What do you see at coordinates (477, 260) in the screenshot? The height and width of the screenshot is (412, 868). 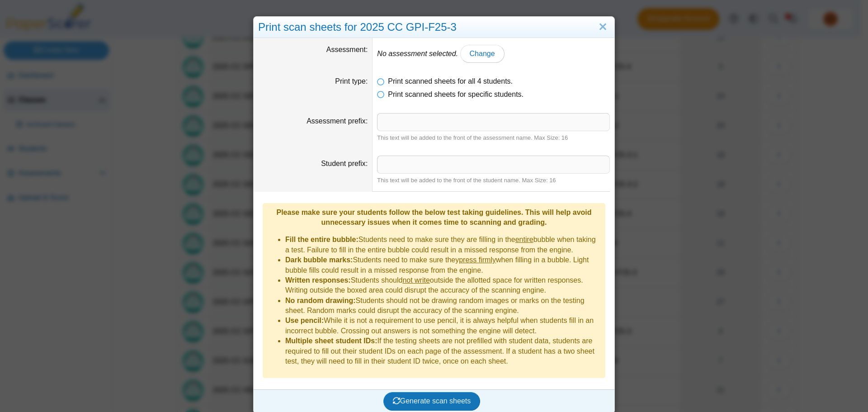 I see `u: press firmly` at bounding box center [477, 260].